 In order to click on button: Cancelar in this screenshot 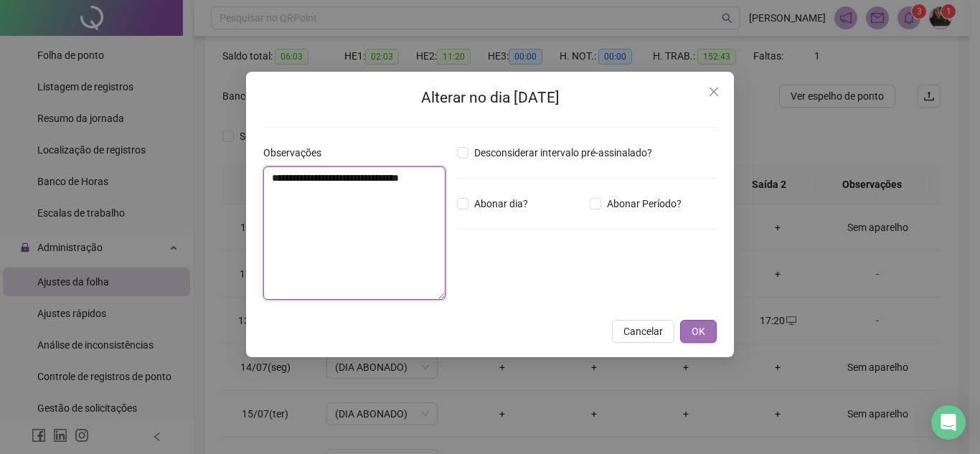, I will do `click(642, 332)`.